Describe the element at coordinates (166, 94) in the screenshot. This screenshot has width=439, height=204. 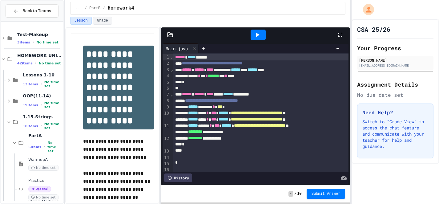
I see `div: 7` at that location.